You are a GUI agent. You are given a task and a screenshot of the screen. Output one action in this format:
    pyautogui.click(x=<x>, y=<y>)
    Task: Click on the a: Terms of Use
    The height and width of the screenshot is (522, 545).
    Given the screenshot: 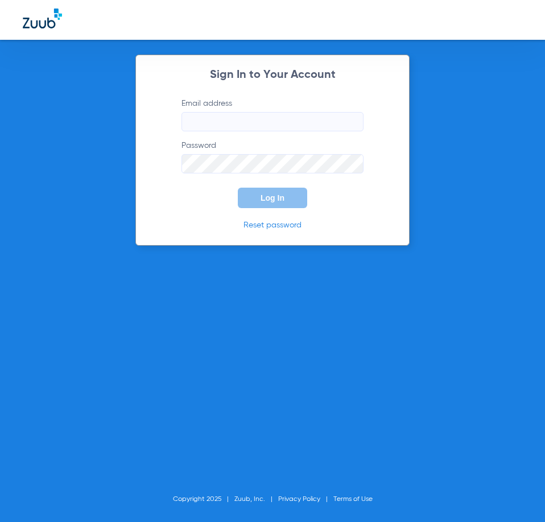 What is the action you would take?
    pyautogui.click(x=353, y=499)
    